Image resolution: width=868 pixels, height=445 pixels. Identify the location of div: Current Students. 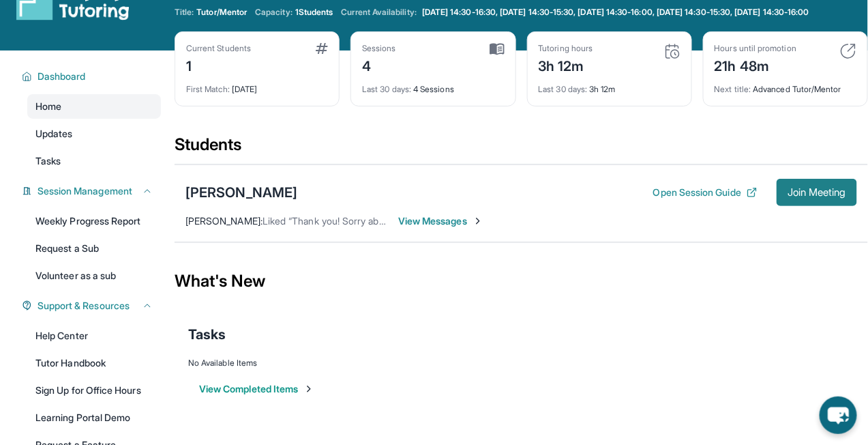
(218, 48).